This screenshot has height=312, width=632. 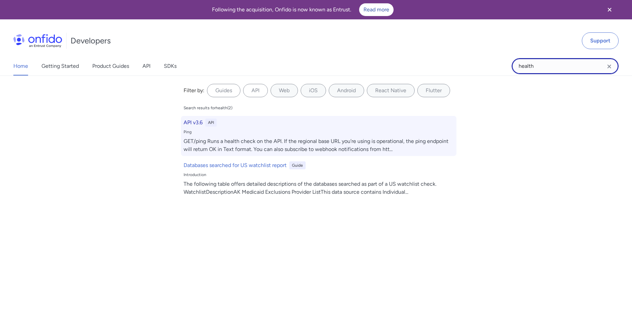 I want to click on div: Search results for health ( 2 ), so click(x=208, y=108).